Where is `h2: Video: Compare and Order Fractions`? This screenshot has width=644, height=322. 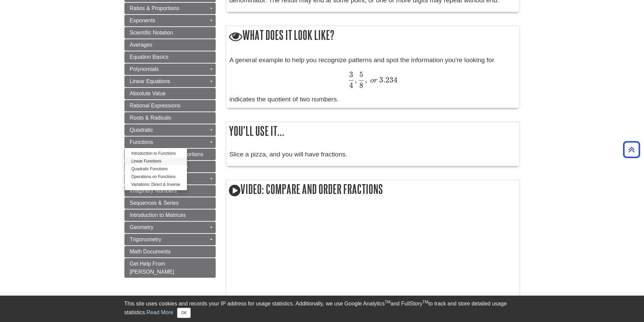
h2: Video: Compare and Order Fractions is located at coordinates (373, 190).